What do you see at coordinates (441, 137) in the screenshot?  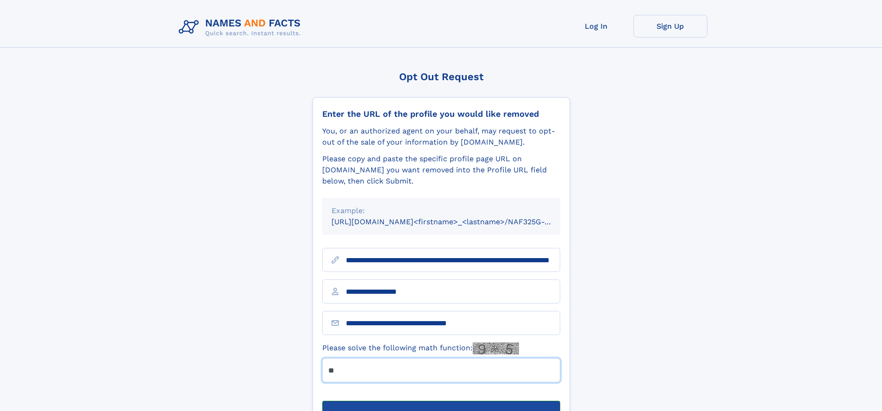 I see `div: You, or an authorized agent on your behalf, may request to opt-out of the sale of your informatio...` at bounding box center [441, 137].